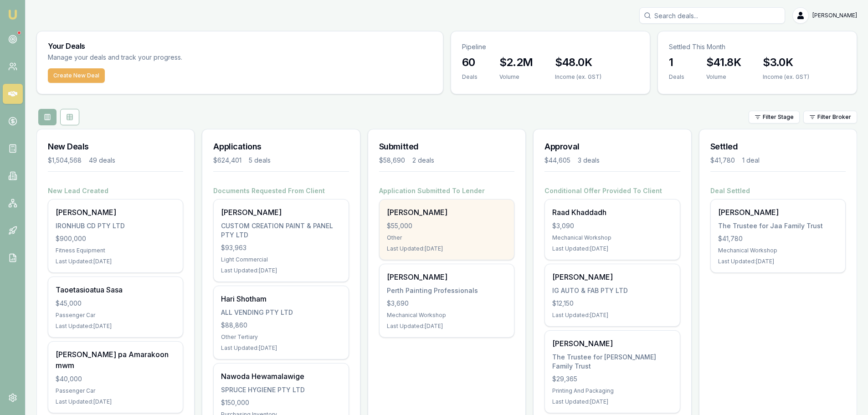  Describe the element at coordinates (115, 250) in the screenshot. I see `div: Fitness Equipment` at that location.